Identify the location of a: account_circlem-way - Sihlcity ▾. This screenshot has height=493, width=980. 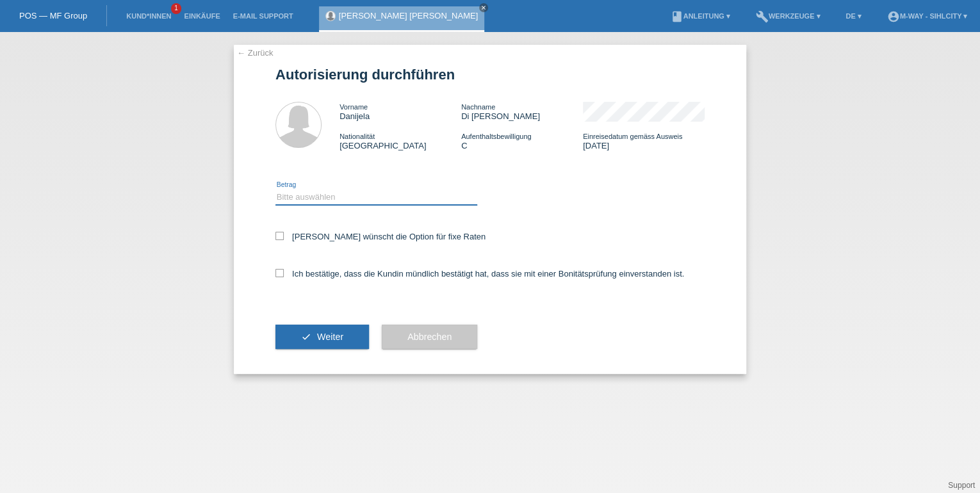
(927, 16).